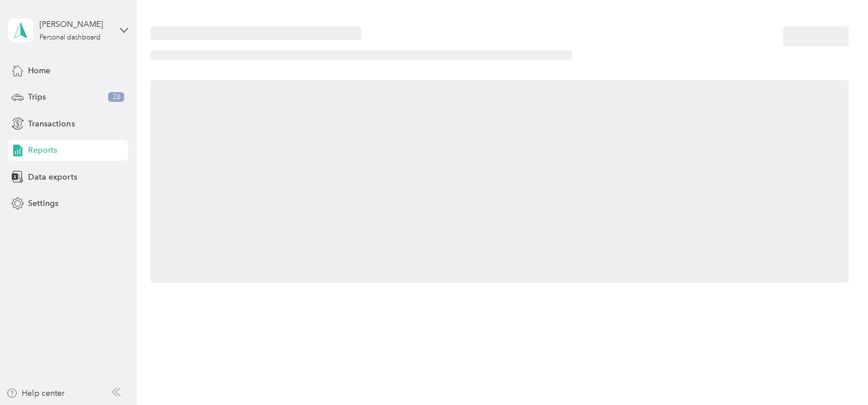 This screenshot has height=405, width=868. What do you see at coordinates (35, 393) in the screenshot?
I see `button: Help center` at bounding box center [35, 393].